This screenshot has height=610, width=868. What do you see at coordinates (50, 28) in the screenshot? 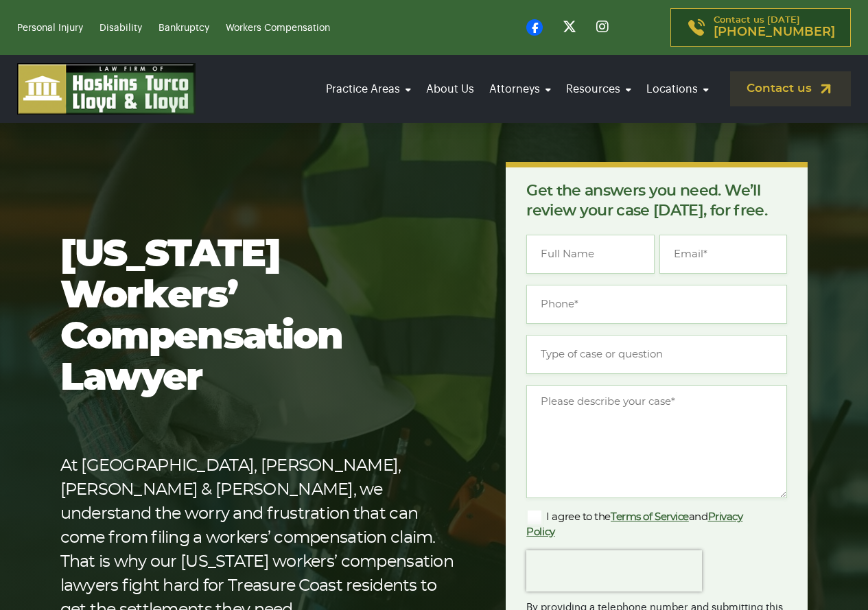
I see `a: Personal Injury` at bounding box center [50, 28].